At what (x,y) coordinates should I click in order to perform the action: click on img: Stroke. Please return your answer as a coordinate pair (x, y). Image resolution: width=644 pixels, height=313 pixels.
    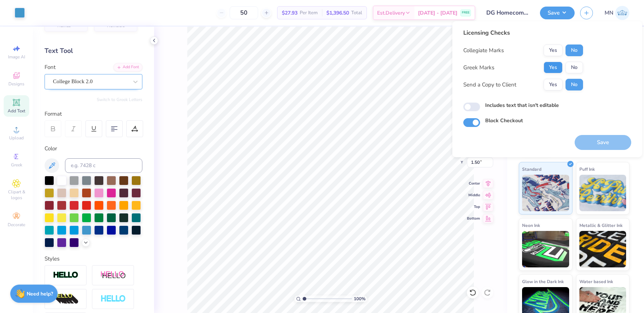
    Looking at the image, I should click on (66, 275).